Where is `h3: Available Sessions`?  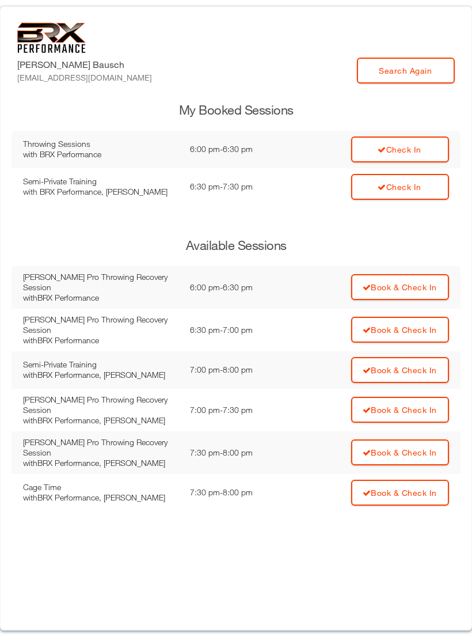
h3: Available Sessions is located at coordinates (236, 245).